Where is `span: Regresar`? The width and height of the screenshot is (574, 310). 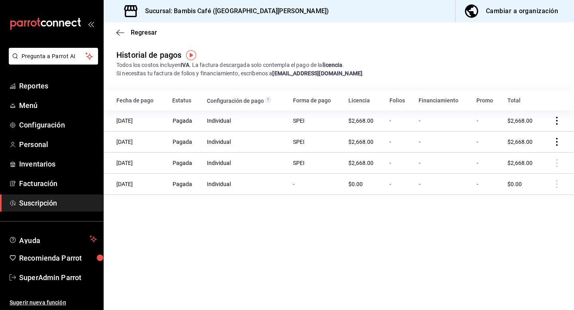
span: Regresar is located at coordinates (144, 32).